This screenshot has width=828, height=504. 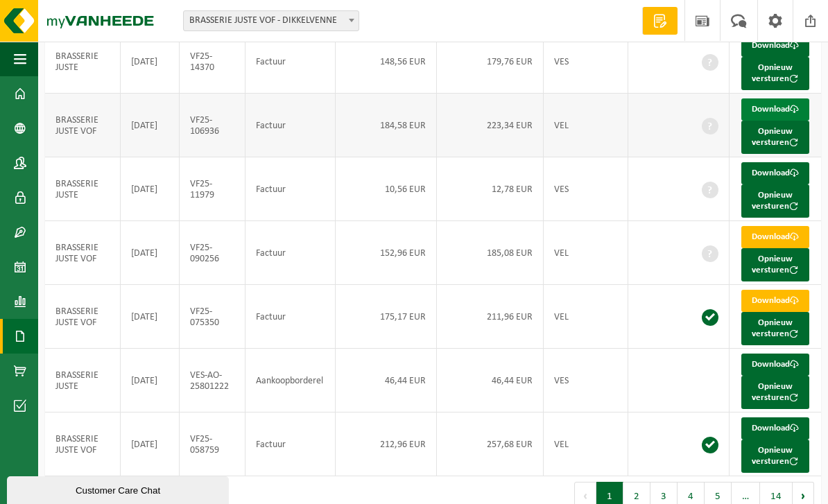 What do you see at coordinates (491, 62) in the screenshot?
I see `td: 179,76 EUR` at bounding box center [491, 62].